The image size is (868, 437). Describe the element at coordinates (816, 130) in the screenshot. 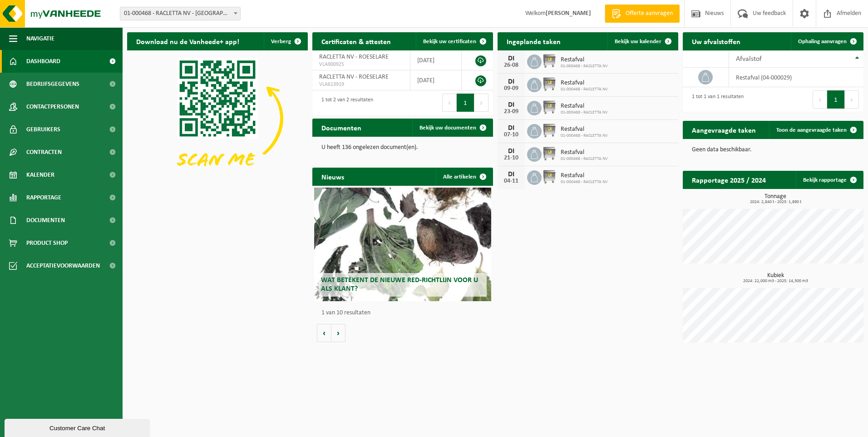

I see `a: Toon de aangevraagde taken` at that location.